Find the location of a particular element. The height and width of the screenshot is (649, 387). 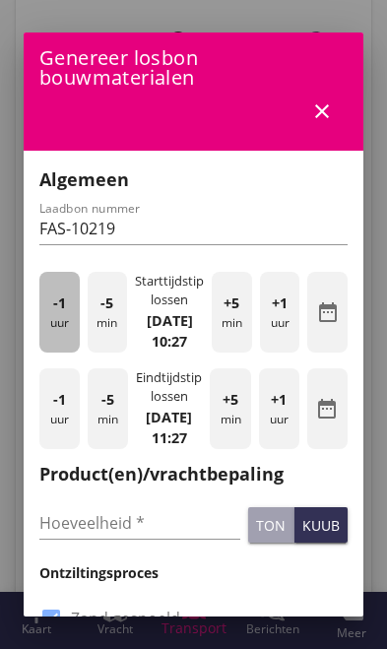

button: kuub is located at coordinates (321, 525).